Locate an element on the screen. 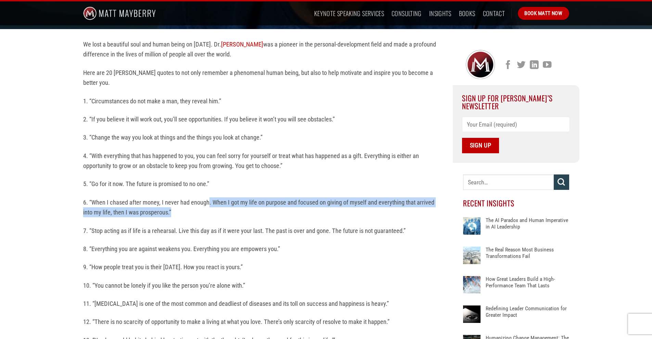 The height and width of the screenshot is (339, 652). a: Follow on LinkedIn is located at coordinates (534, 65).